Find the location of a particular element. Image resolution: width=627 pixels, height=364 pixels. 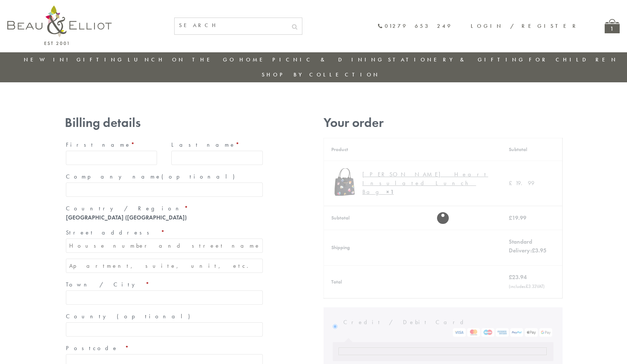

a: Stationery & Gifting is located at coordinates (457, 60).